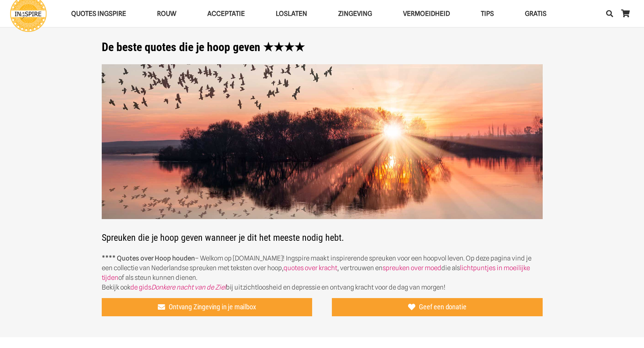  Describe the element at coordinates (99, 14) in the screenshot. I see `a: QUOTES INGSPIREQUOTES INGSPIRE Menu` at that location.